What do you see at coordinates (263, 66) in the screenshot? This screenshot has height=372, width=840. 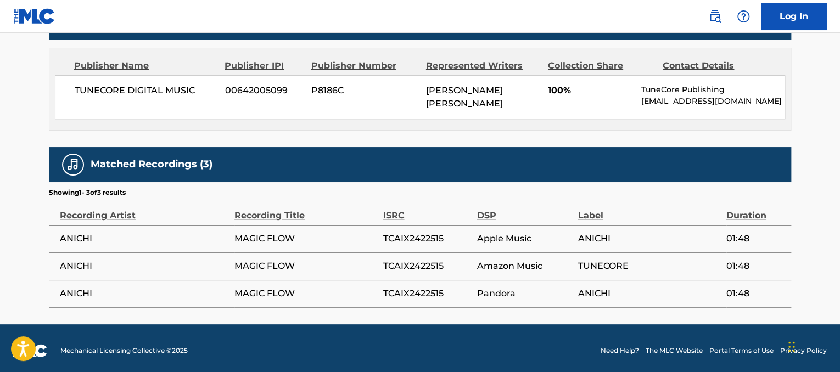 I see `div: Publisher IPI` at bounding box center [263, 66].